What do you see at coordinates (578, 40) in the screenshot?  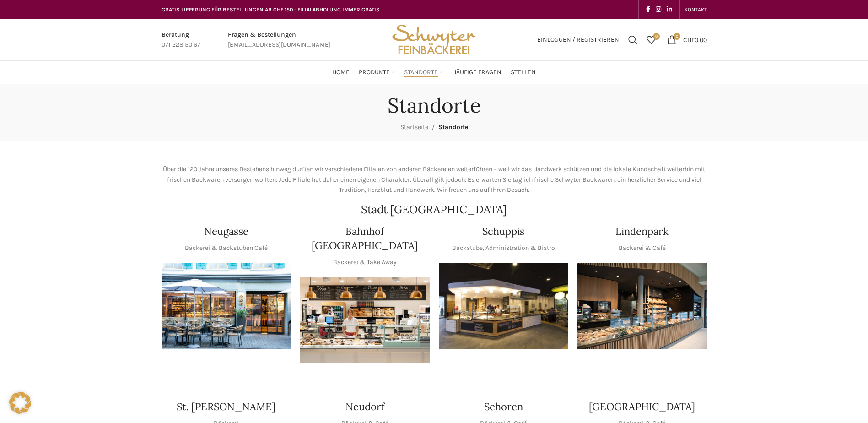 I see `a: Einloggen / Registrieren` at bounding box center [578, 40].